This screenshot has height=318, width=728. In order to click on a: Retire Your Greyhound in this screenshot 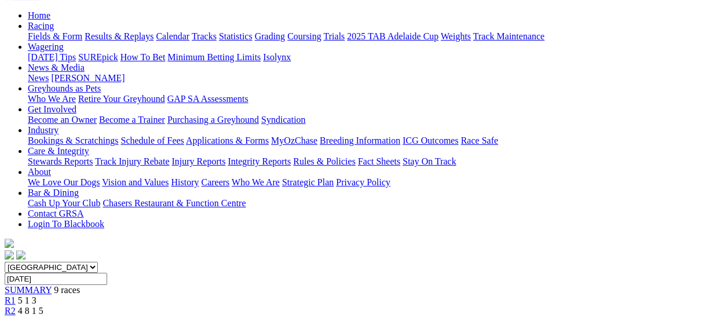, I will do `click(122, 98)`.